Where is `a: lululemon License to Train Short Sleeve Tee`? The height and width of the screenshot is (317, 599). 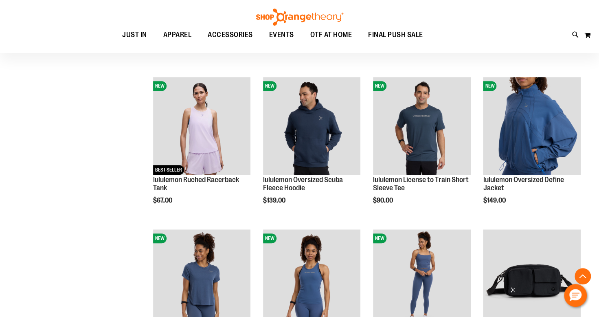 a: lululemon License to Train Short Sleeve Tee is located at coordinates (421, 184).